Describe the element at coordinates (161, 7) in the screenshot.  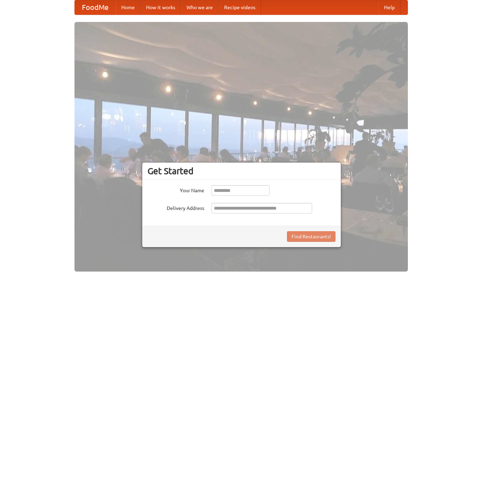
I see `a: How it works` at that location.